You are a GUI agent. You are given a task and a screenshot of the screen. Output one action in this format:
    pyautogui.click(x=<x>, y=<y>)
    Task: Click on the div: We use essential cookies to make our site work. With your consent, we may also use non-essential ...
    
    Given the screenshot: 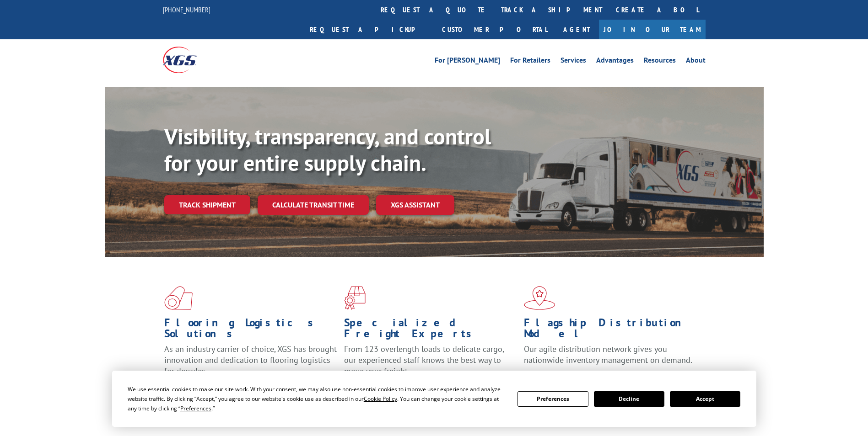 What is the action you would take?
    pyautogui.click(x=317, y=399)
    